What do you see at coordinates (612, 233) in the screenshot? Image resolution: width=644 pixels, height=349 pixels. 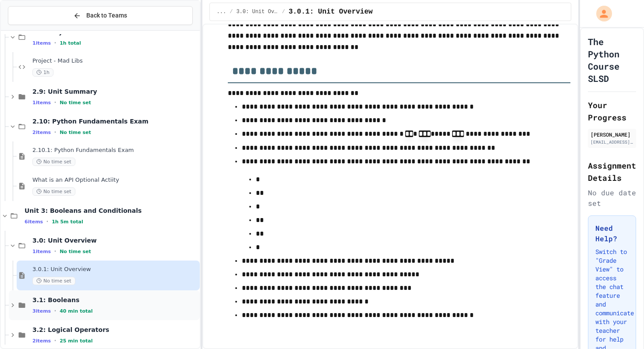 I see `h3: Need Help?` at bounding box center [612, 233].